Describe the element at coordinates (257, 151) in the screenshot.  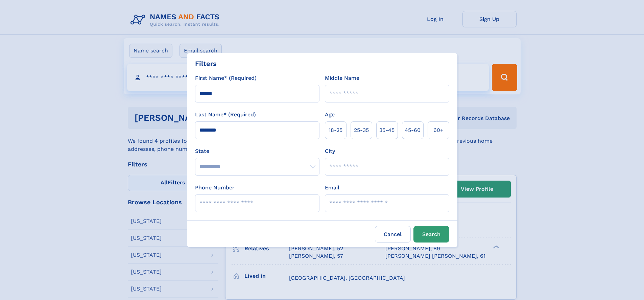
I see `label: State` at that location.